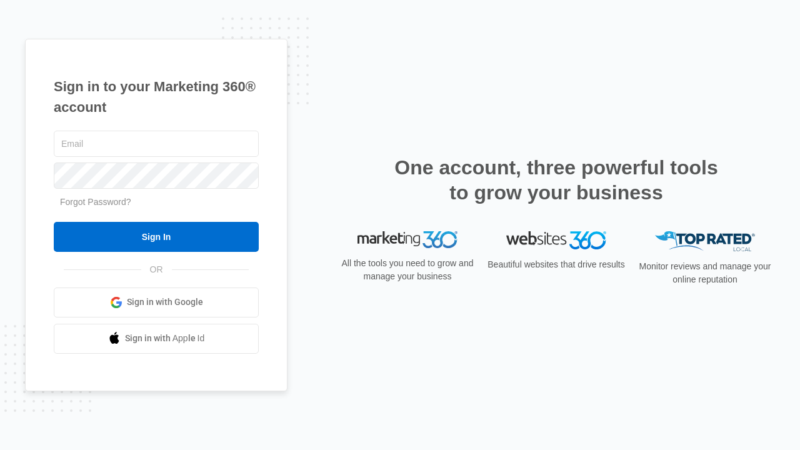 This screenshot has width=800, height=450. I want to click on span: Sign in with Apple Id, so click(165, 338).